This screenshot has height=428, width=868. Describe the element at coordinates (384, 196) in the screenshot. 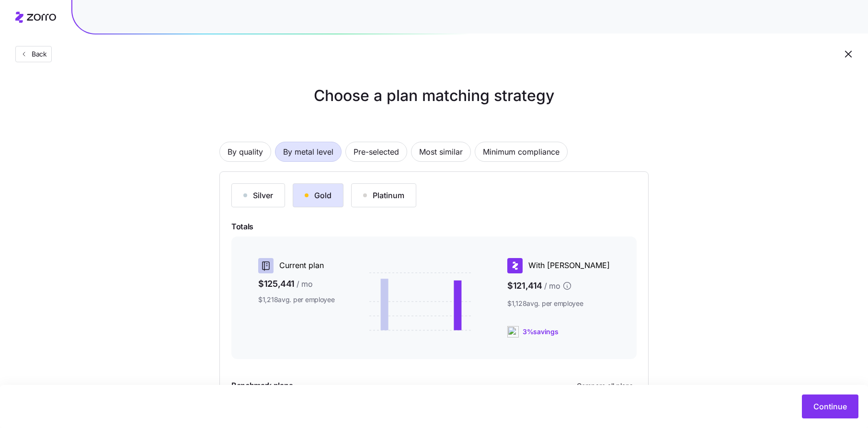

I see `div: Platinum` at that location.